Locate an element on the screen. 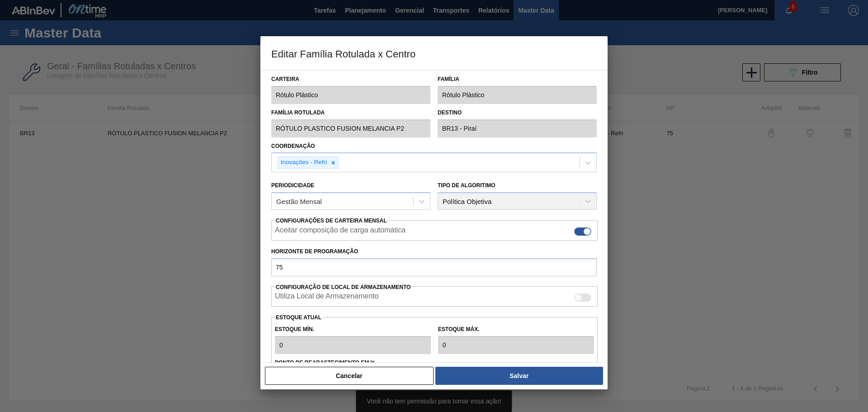 The width and height of the screenshot is (868, 412). label: Família Rotulada is located at coordinates (351, 112).